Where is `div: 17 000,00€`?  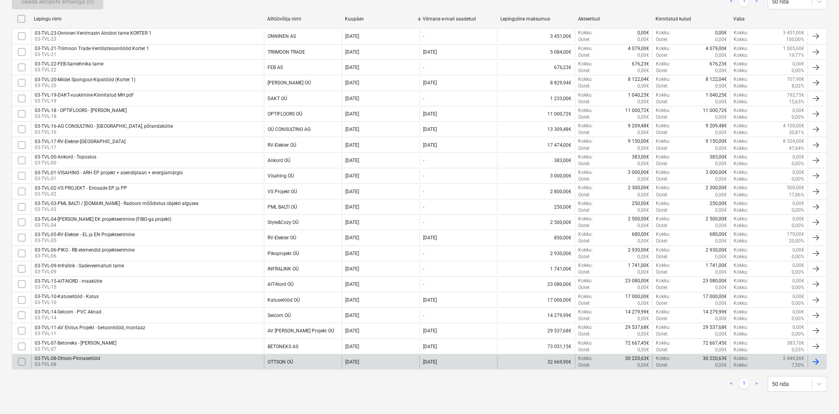
div: 17 000,00€ is located at coordinates (536, 300).